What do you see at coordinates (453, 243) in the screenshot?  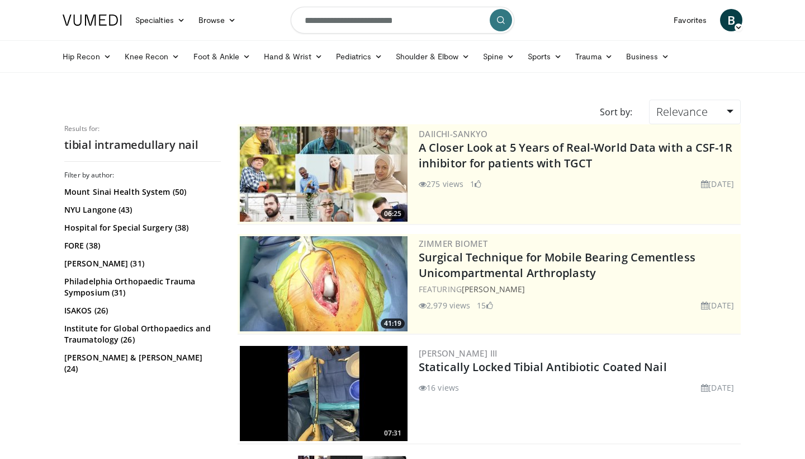 I see `a: Zimmer Biomet` at bounding box center [453, 243].